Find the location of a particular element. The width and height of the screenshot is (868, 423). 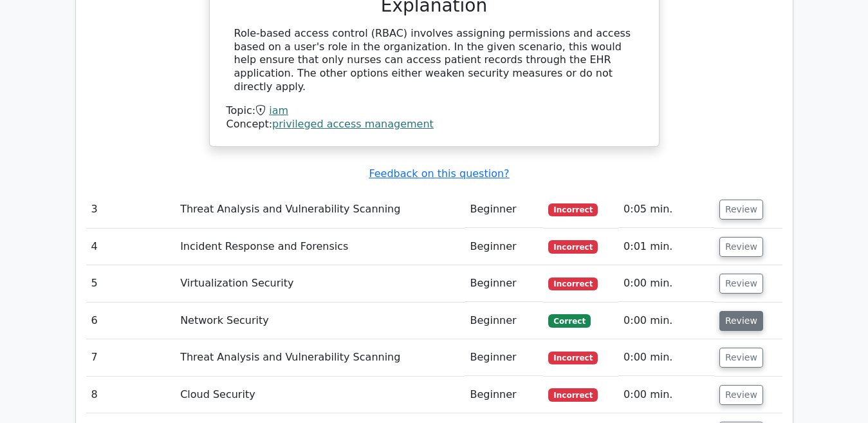

td: Virtualization Security is located at coordinates (319, 283).